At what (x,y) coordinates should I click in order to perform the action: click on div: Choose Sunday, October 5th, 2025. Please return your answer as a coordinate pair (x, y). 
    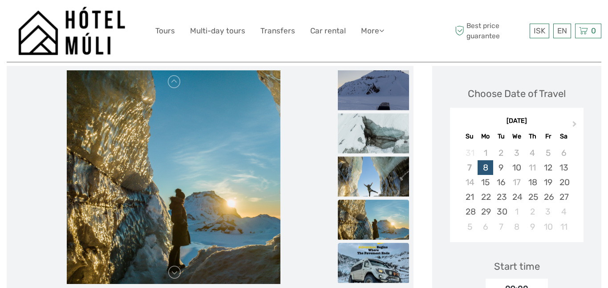
    Looking at the image, I should click on (470, 227).